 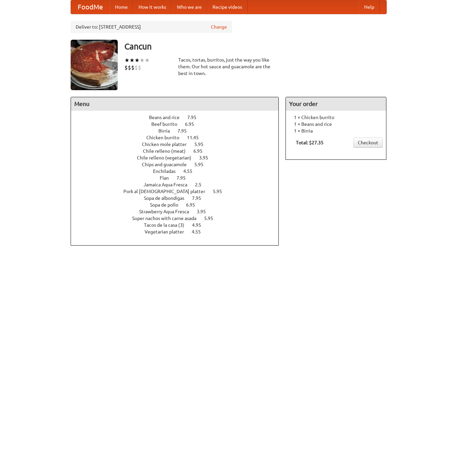 What do you see at coordinates (167, 225) in the screenshot?
I see `span: Tacos de la casa (3)` at bounding box center [167, 225].